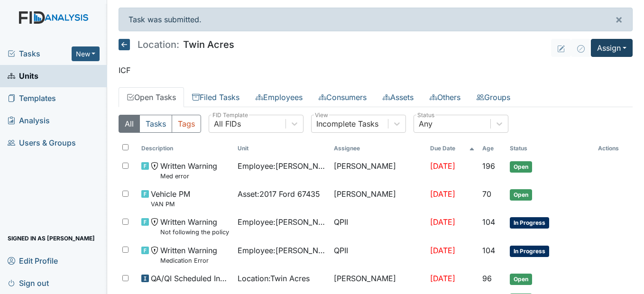  Describe the element at coordinates (444, 97) in the screenshot. I see `a: Others` at that location.